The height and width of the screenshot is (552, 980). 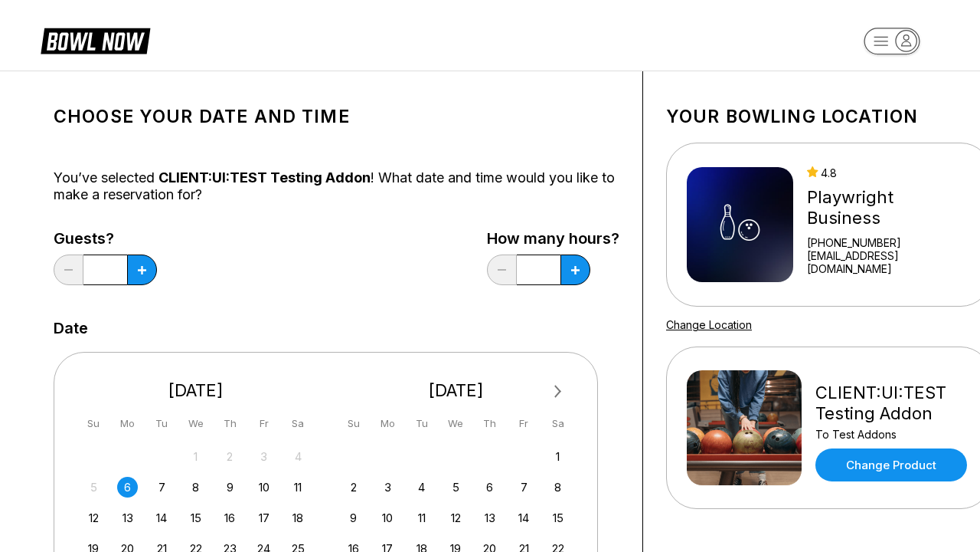 What do you see at coordinates (353, 517) in the screenshot?
I see `div: Choose Sunday, November 9th, 2025` at bounding box center [353, 517].